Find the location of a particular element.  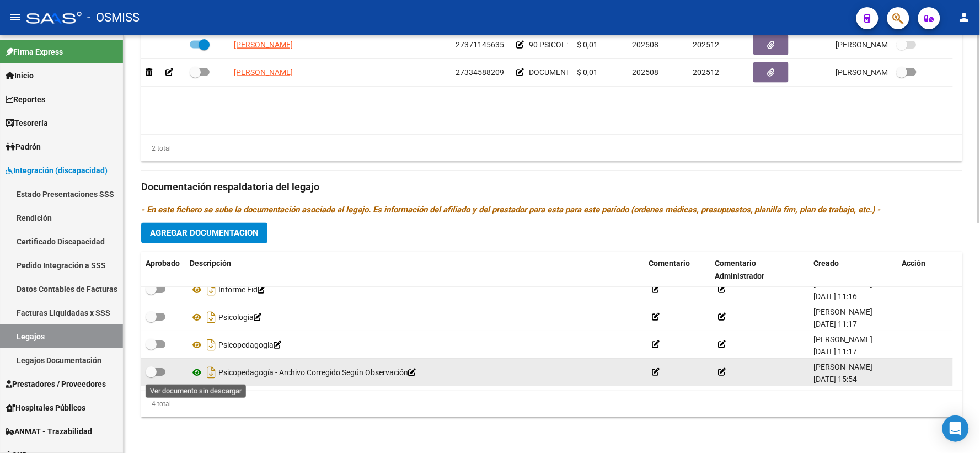

span: - OSMISS is located at coordinates (113, 18).